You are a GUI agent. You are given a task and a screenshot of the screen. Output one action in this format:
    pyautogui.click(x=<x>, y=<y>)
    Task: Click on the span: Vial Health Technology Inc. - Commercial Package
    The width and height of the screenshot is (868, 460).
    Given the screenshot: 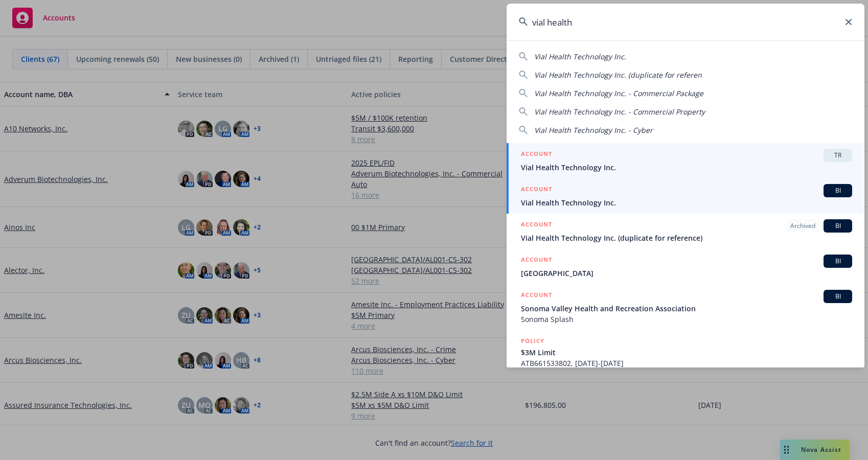 What is the action you would take?
    pyautogui.click(x=618, y=93)
    